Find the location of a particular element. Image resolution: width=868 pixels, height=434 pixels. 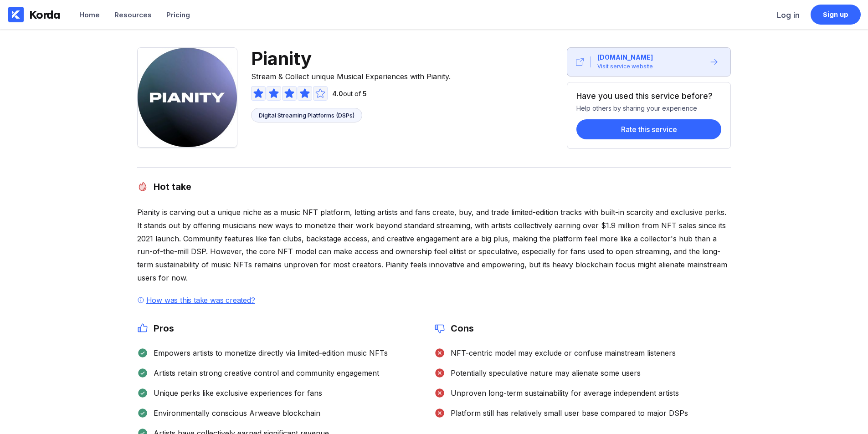

img: Pianity is located at coordinates (187, 98).